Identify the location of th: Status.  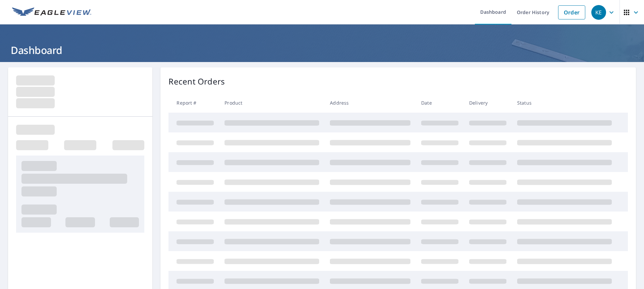
(565, 103).